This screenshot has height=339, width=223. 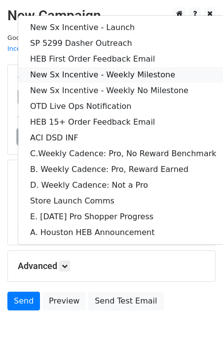 What do you see at coordinates (198, 316) in the screenshot?
I see `div: Chat Widget` at bounding box center [198, 316].